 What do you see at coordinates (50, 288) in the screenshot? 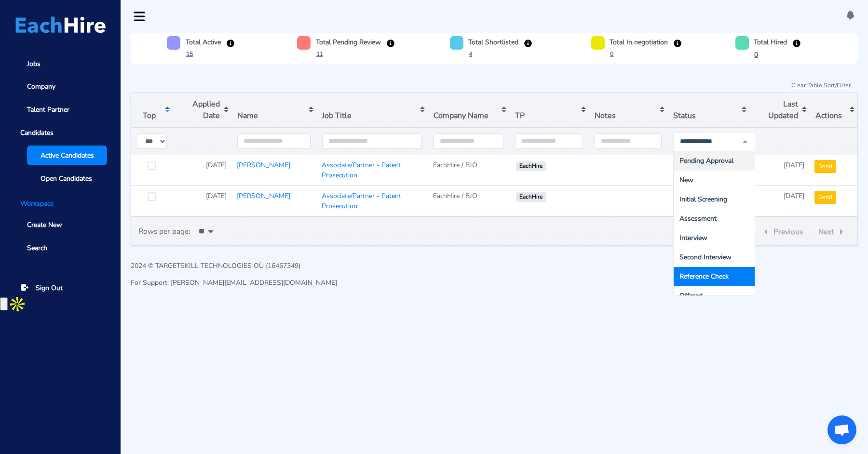
I see `span: Sign Out` at bounding box center [50, 288].